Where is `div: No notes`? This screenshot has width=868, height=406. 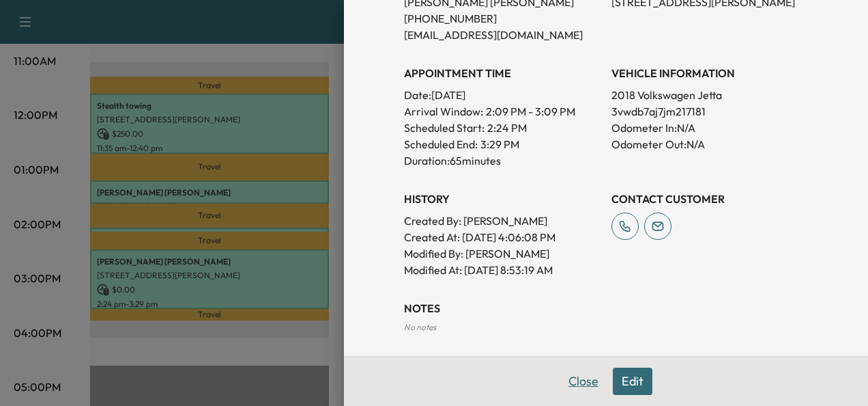
div: No notes is located at coordinates (607, 327).